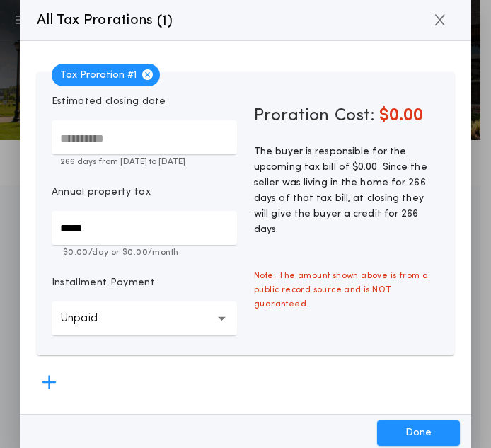 The height and width of the screenshot is (448, 491). I want to click on span: Cost:, so click(354, 116).